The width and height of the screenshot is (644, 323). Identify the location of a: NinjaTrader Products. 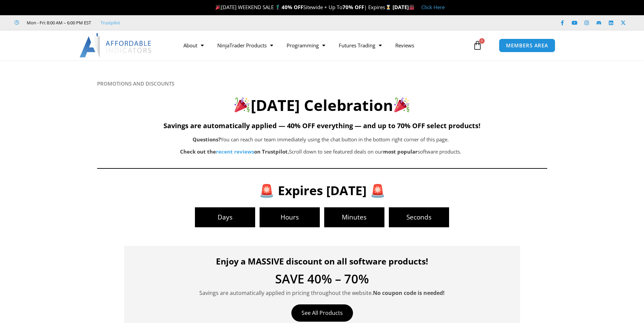
(245, 45).